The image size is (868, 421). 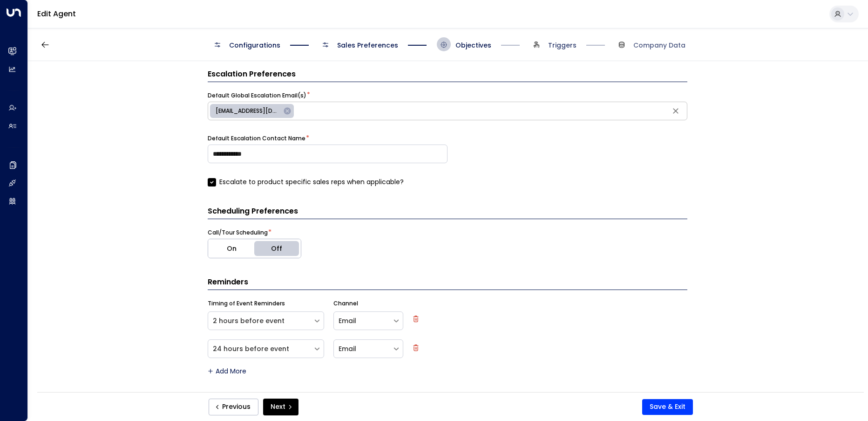 I want to click on button: Add More, so click(x=227, y=371).